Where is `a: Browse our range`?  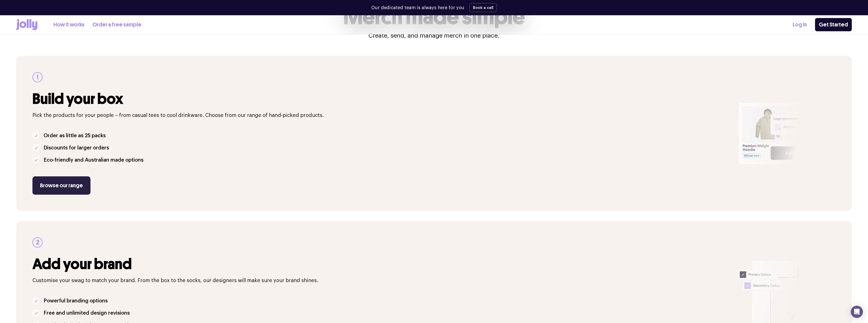
a: Browse our range is located at coordinates (62, 186).